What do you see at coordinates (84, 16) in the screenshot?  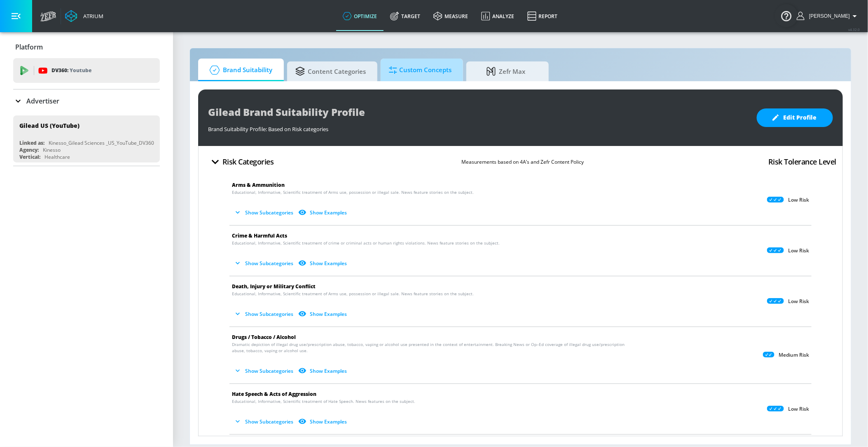 I see `a: Atrium` at bounding box center [84, 16].